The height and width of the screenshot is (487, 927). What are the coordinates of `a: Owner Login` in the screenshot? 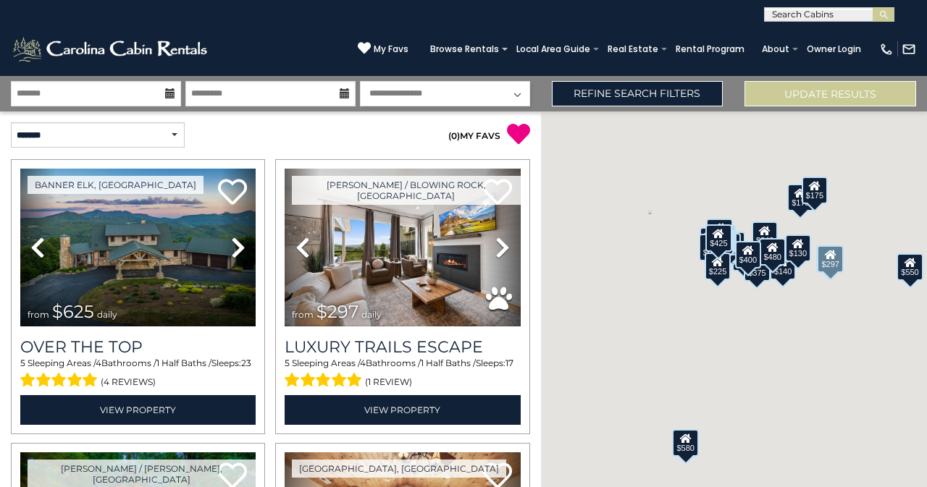 It's located at (834, 49).